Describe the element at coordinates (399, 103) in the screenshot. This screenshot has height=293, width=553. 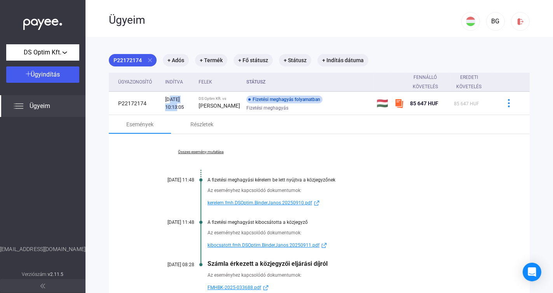
I see `img: szamlazzhu-mini` at that location.